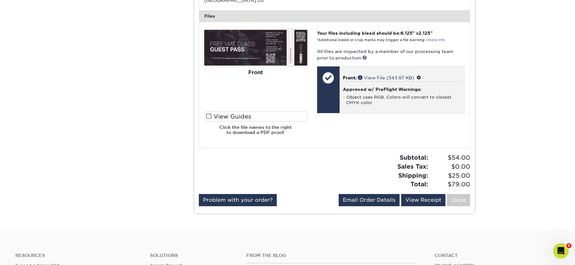  Describe the element at coordinates (391, 55) in the screenshot. I see `p: All files are inspected by a member of our processing team prior to production.` at that location.